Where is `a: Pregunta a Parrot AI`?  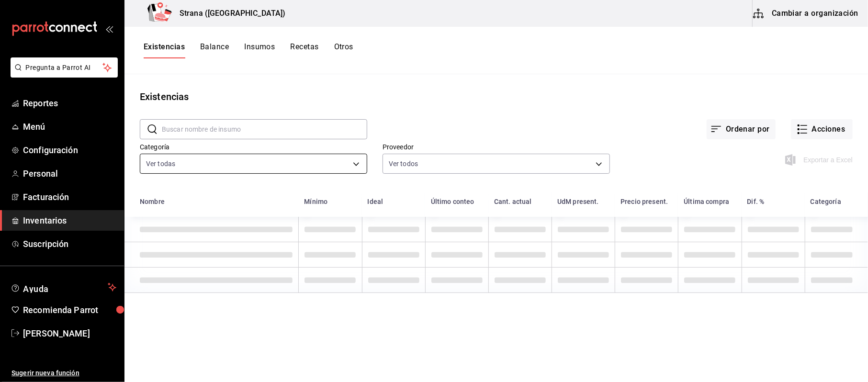
a: Pregunta a Parrot AI is located at coordinates (62, 74).